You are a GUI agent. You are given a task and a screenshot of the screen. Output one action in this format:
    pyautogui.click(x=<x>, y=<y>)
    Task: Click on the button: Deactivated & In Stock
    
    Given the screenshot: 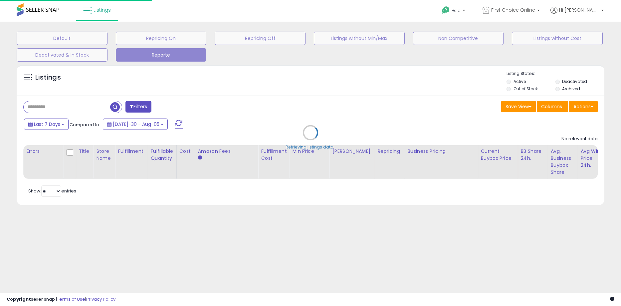 What is the action you would take?
    pyautogui.click(x=62, y=55)
    